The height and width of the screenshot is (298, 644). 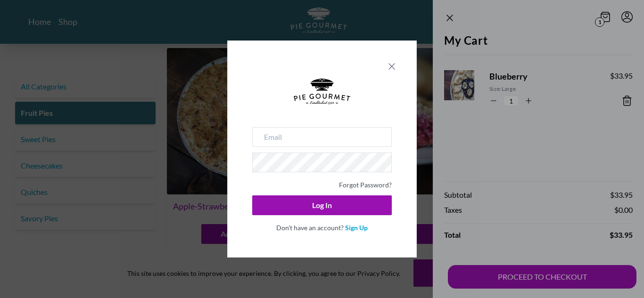 What do you see at coordinates (366, 185) in the screenshot?
I see `a: Forgot Password?` at bounding box center [366, 185].